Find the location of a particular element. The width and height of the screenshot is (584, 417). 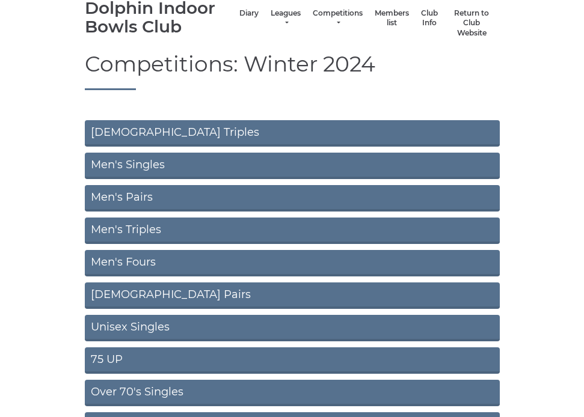

a: Club Info is located at coordinates (429, 18).